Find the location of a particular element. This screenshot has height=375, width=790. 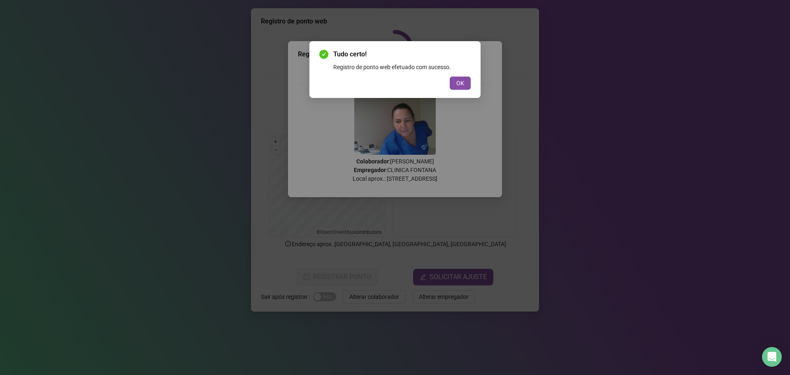

span: Tudo certo! is located at coordinates (402, 54).